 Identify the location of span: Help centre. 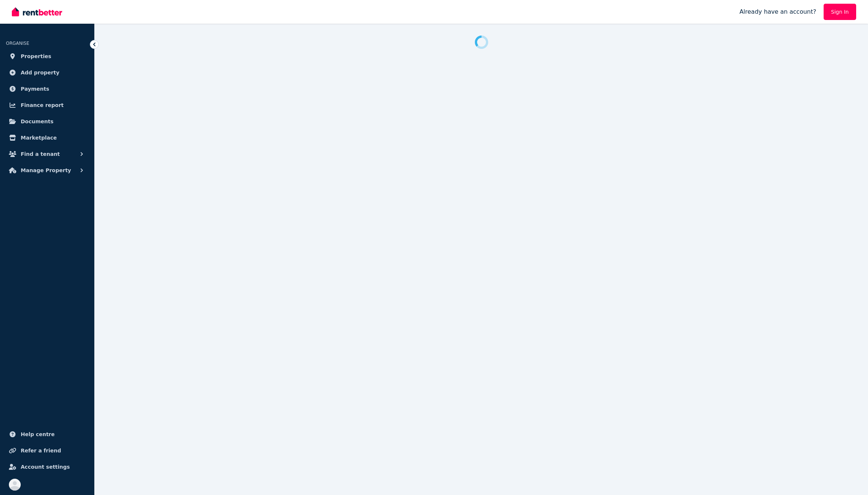
(38, 434).